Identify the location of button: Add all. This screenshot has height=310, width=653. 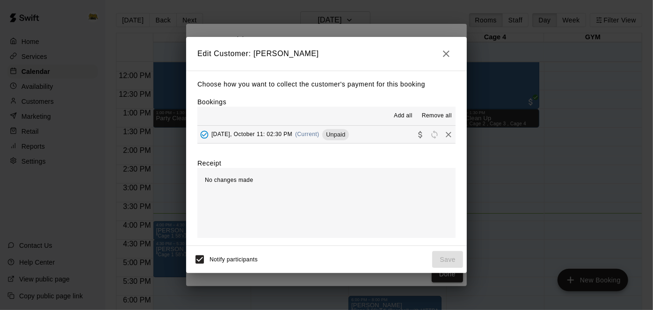
(403, 116).